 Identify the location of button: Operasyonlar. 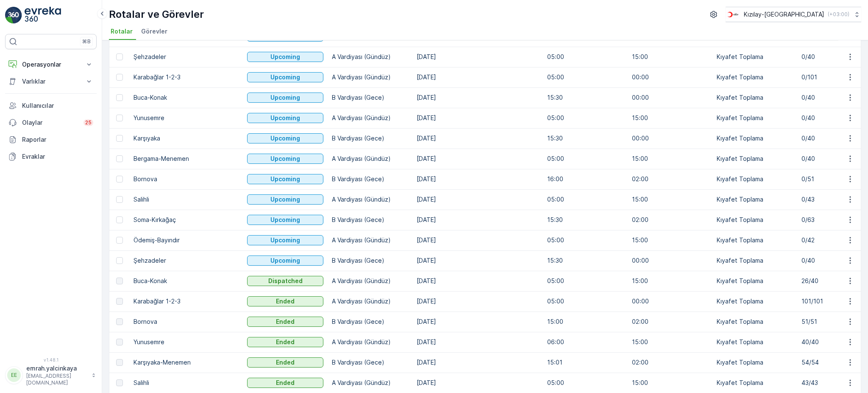
(51, 64).